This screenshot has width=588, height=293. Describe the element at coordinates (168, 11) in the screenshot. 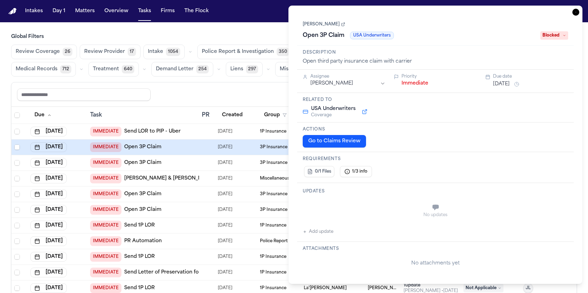

I see `button: Firms` at that location.